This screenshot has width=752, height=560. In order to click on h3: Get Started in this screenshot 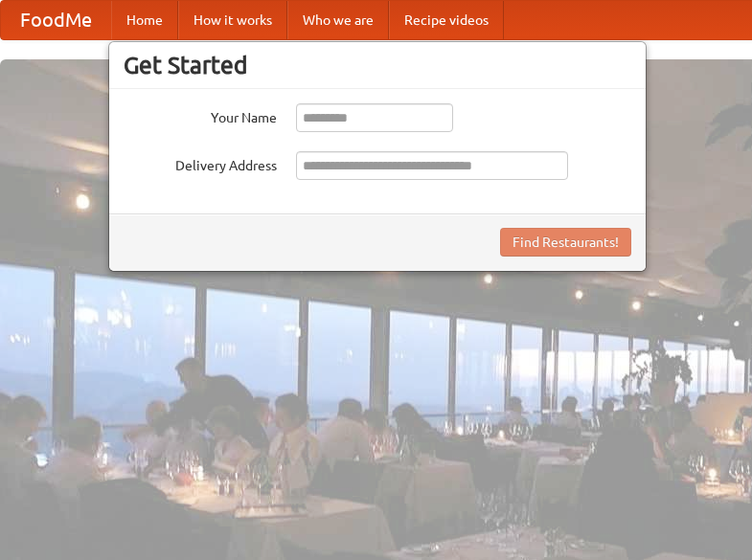, I will do `click(377, 66)`.